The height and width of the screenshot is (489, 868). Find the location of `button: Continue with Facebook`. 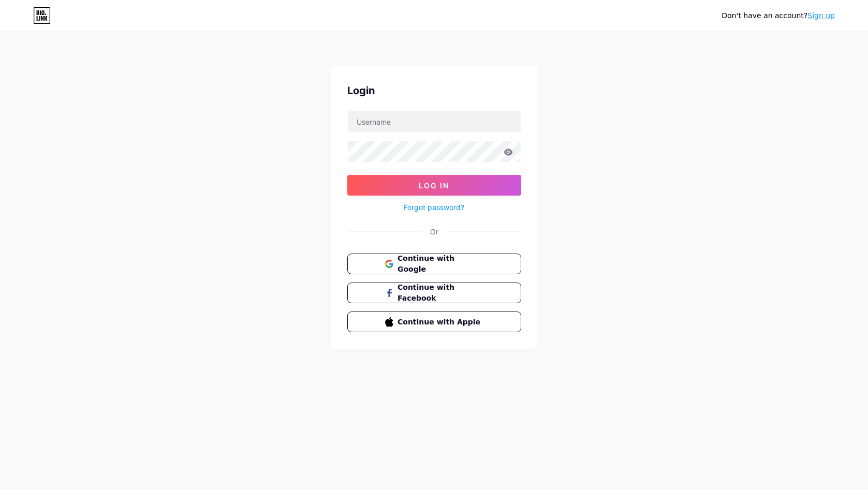

button: Continue with Facebook is located at coordinates (435, 293).